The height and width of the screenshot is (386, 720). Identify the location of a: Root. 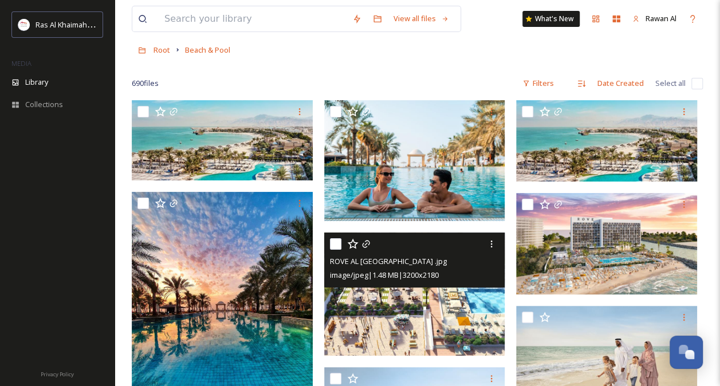
(162, 50).